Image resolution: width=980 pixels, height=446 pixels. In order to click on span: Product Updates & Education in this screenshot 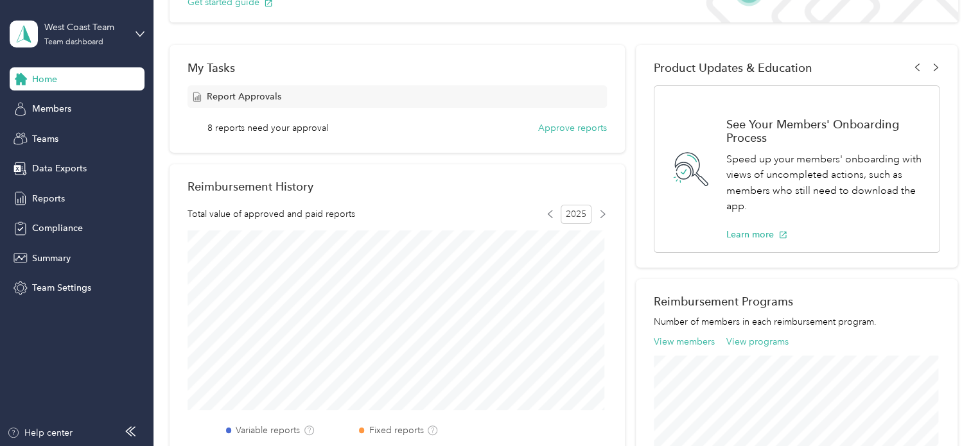, I will do `click(733, 67)`.